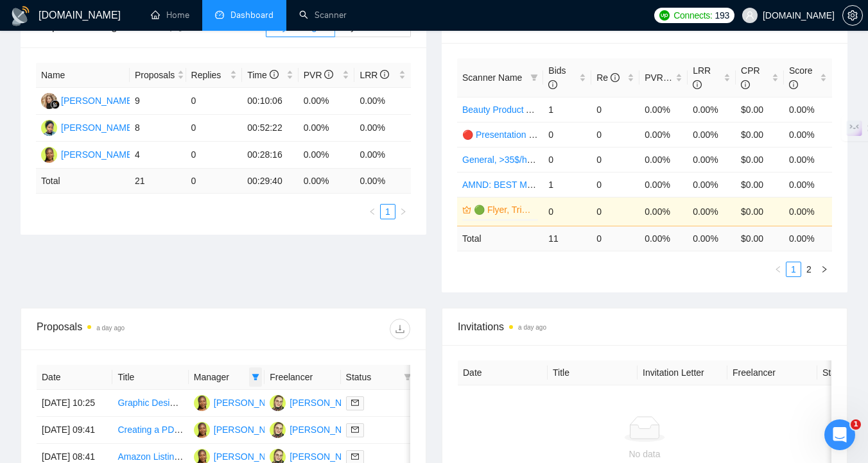  What do you see at coordinates (825, 269) in the screenshot?
I see `li: Next Page` at bounding box center [825, 269].